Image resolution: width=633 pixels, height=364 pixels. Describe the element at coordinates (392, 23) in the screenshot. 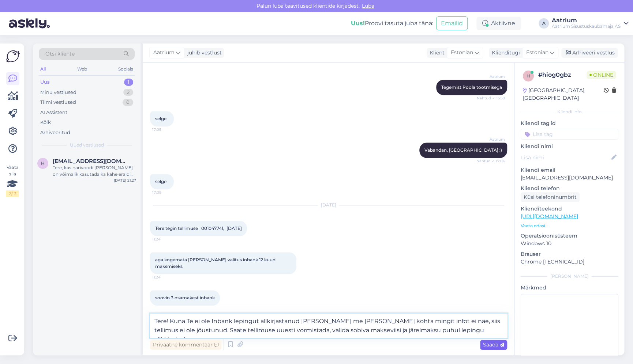

I see `div: Proovi tasuta juba täna:` at that location.